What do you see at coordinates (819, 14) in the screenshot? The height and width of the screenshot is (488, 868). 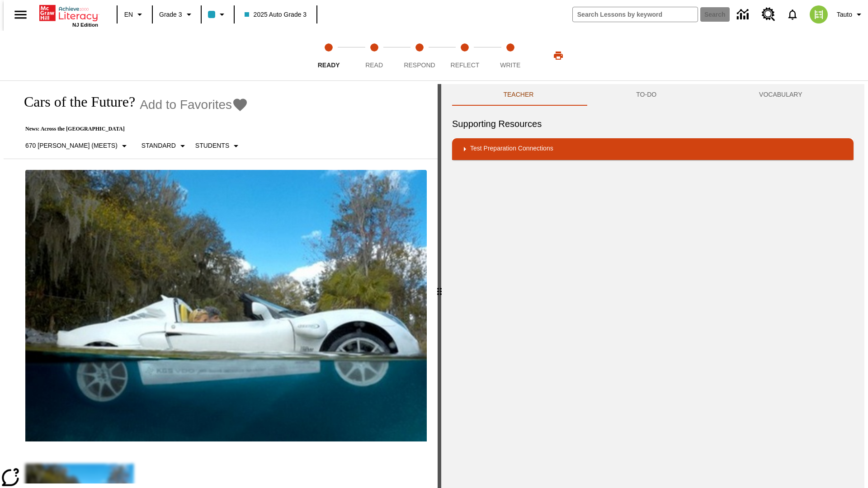 I see `button: Select a new avatar` at bounding box center [819, 14].